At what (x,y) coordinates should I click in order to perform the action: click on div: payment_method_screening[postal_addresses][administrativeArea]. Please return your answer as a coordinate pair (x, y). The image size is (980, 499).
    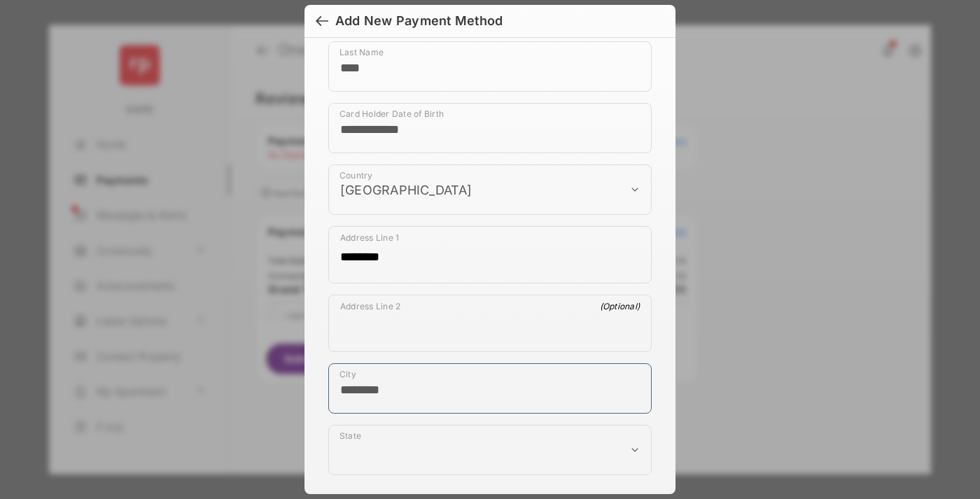
    Looking at the image, I should click on (490, 449).